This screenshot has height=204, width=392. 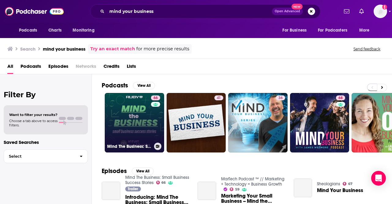 What do you see at coordinates (31, 67) in the screenshot?
I see `a: Podcasts` at bounding box center [31, 67].